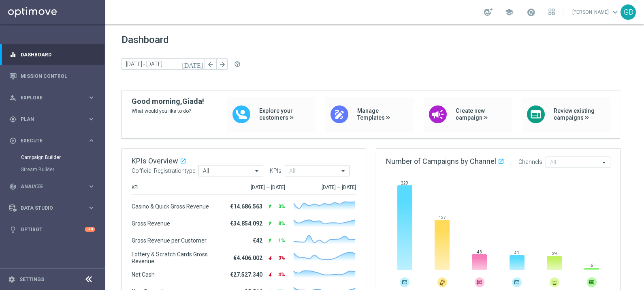 The image size is (644, 290). I want to click on a: Settings, so click(31, 279).